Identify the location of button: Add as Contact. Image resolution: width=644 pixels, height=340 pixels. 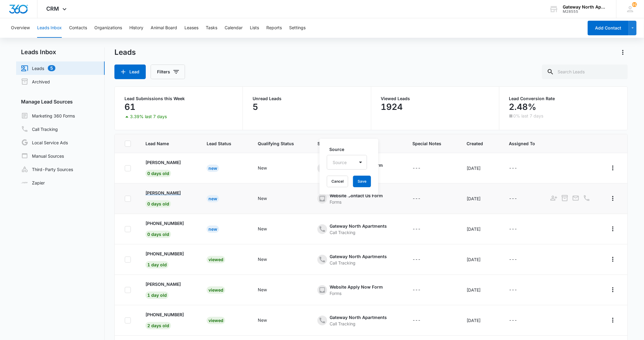
(554, 198).